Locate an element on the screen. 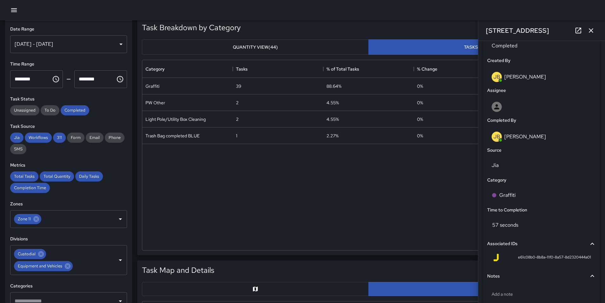 The image size is (605, 303). h6: Date Range is located at coordinates (69, 29).